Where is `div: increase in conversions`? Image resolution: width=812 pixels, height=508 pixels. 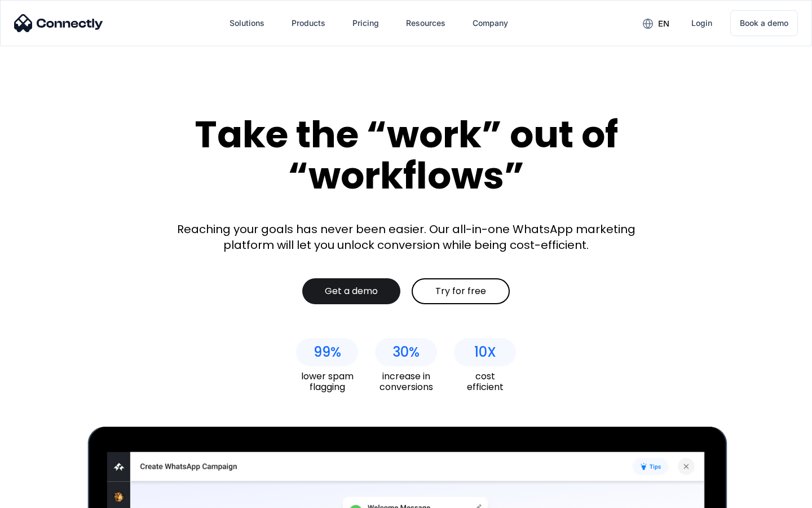 div: increase in conversions is located at coordinates (406, 381).